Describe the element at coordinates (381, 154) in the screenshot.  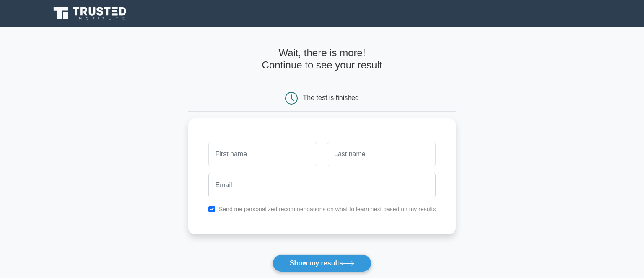
I see `input: Last name` at that location.